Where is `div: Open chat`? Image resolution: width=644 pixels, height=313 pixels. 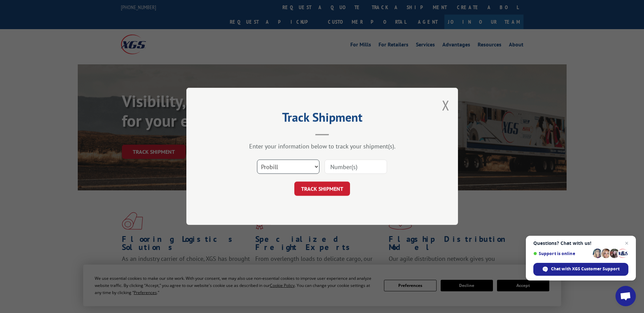
div: Open chat is located at coordinates (626, 297).